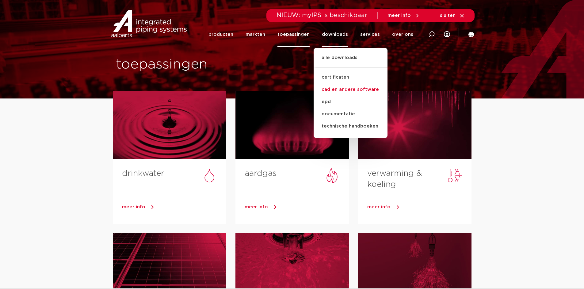  What do you see at coordinates (221, 34) in the screenshot?
I see `a: producten` at bounding box center [221, 34].